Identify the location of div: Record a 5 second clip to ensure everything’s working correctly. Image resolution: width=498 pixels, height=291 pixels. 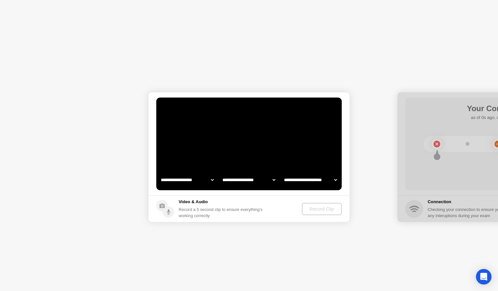
(222, 213).